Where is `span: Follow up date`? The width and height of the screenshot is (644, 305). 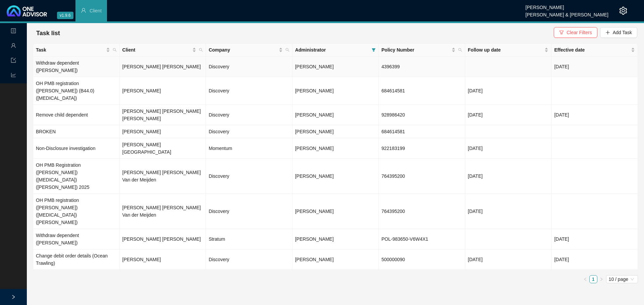 span: Follow up date is located at coordinates (505, 50).